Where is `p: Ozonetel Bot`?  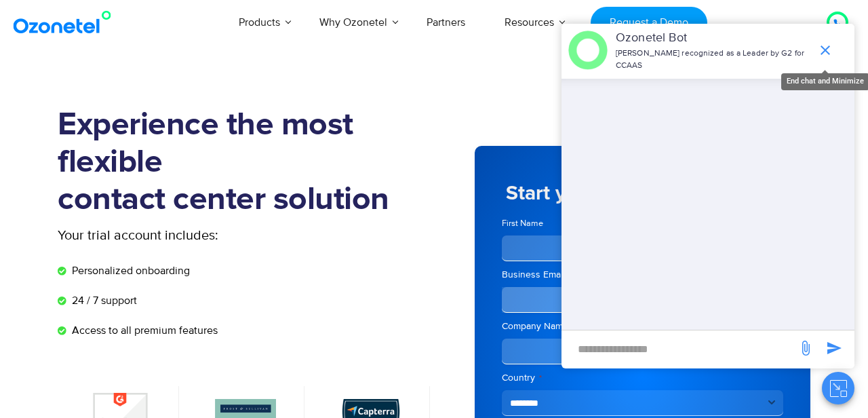 p: Ozonetel Bot is located at coordinates (712, 38).